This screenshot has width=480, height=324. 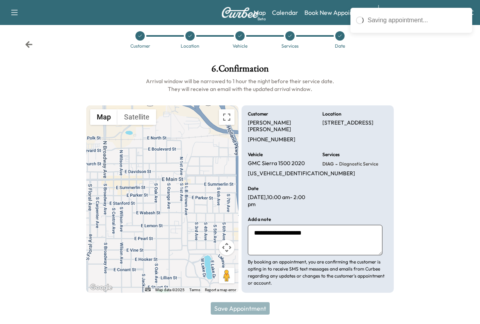 I want to click on span: DIAG, so click(x=328, y=164).